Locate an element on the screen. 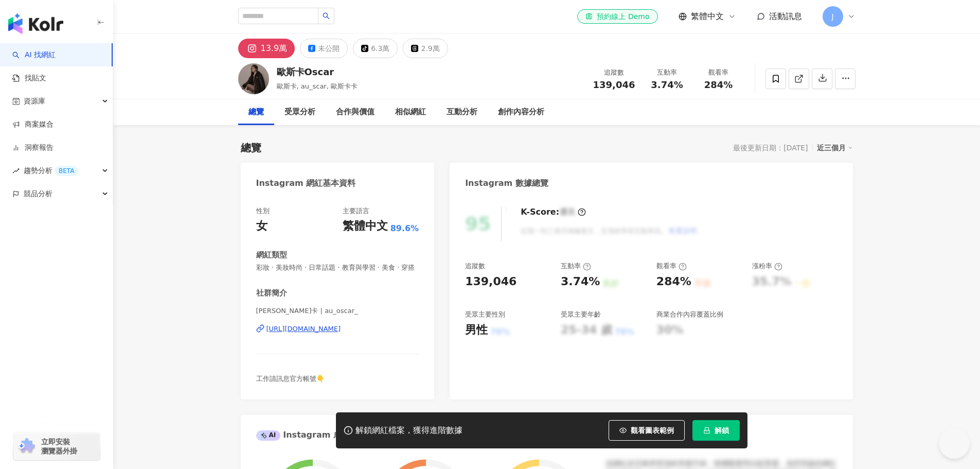 Image resolution: width=980 pixels, height=469 pixels. div: 性別 is located at coordinates (263, 211).